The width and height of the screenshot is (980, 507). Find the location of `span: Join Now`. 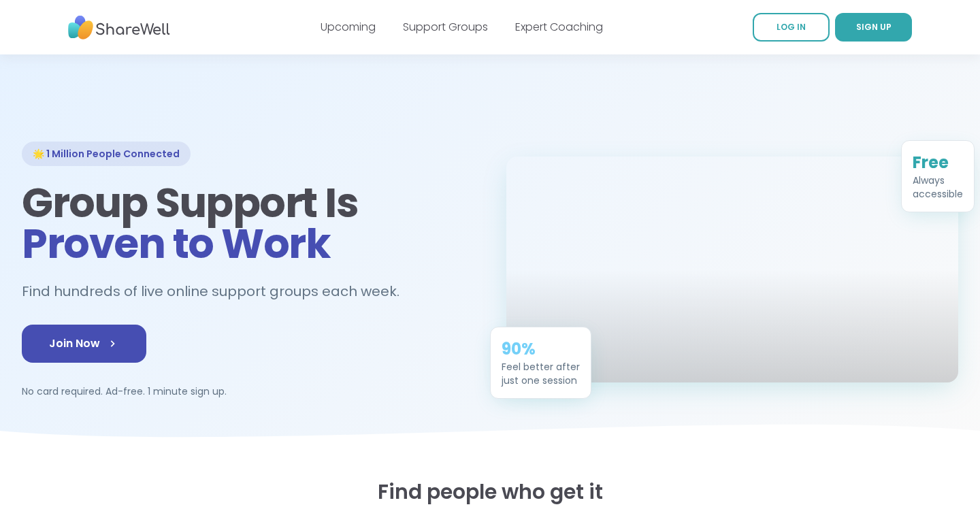

span: Join Now is located at coordinates (83, 343).